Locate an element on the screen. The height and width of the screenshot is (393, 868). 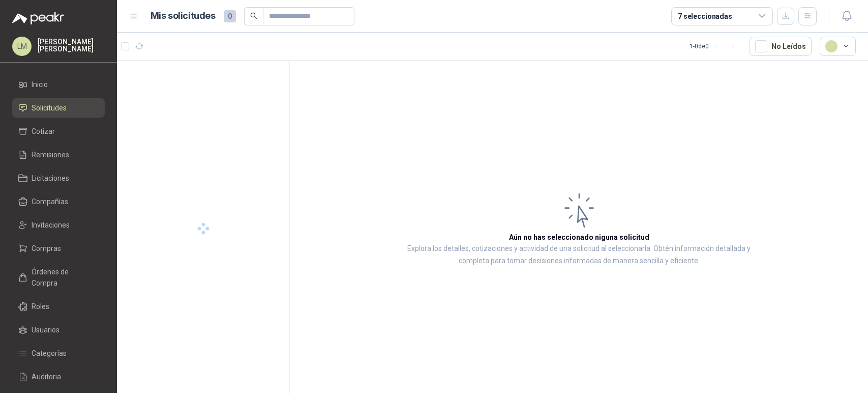
span: Inicio is located at coordinates (40, 85).